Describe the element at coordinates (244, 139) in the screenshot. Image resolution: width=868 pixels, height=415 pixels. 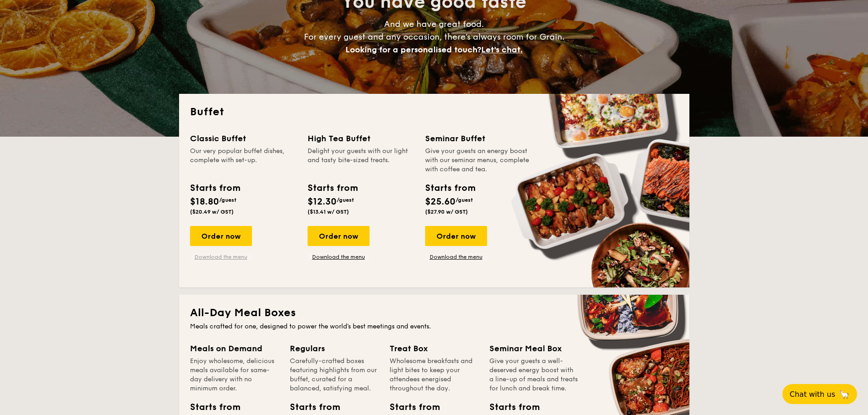
I see `div: Classic Buffet` at that location.